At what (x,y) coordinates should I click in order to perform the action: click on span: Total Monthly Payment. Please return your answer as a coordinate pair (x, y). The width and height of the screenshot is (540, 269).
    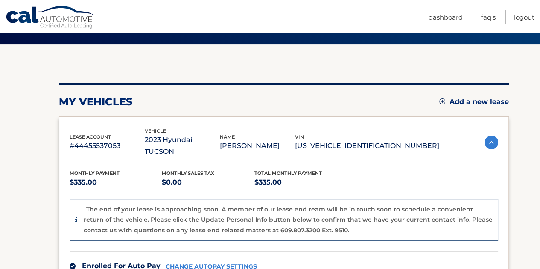
    Looking at the image, I should click on (288, 173).